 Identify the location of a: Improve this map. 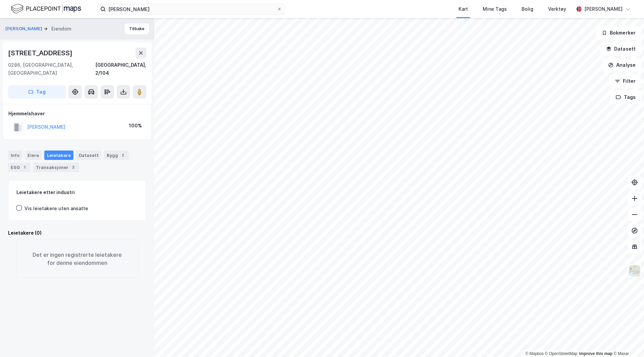
(595, 354).